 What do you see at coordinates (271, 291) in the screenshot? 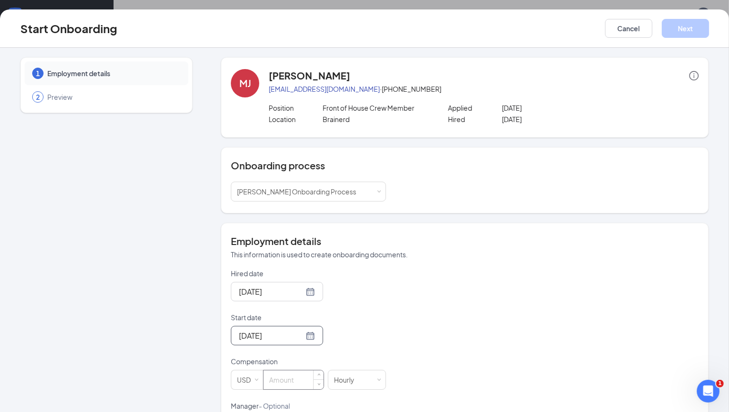
I see `input: Oct 15, 2025` at bounding box center [271, 291].